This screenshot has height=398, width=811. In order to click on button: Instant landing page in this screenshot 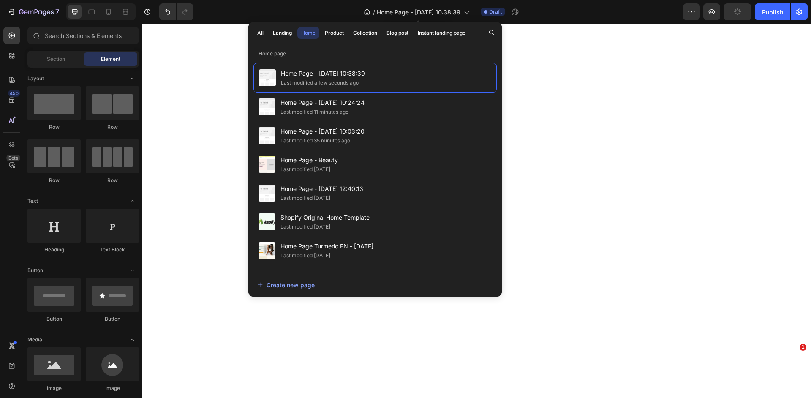, I will do `click(441, 33)`.